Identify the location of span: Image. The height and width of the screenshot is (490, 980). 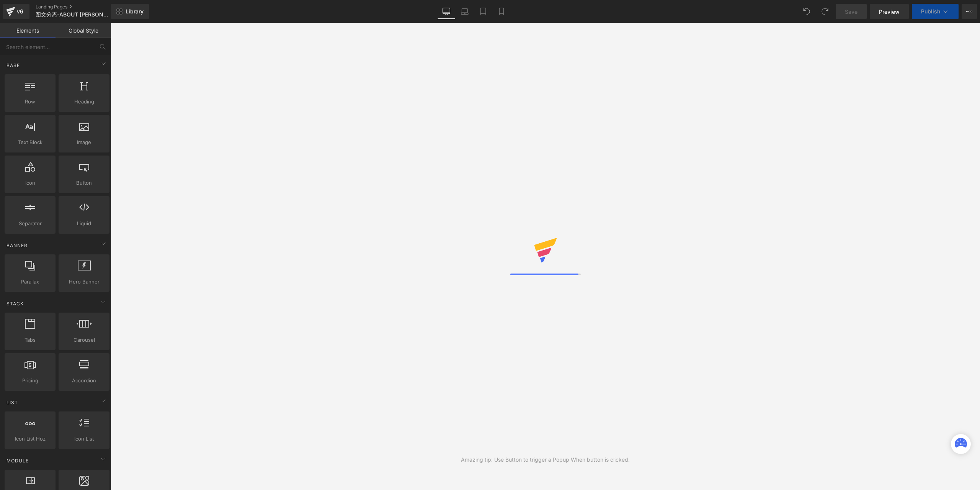
(84, 142).